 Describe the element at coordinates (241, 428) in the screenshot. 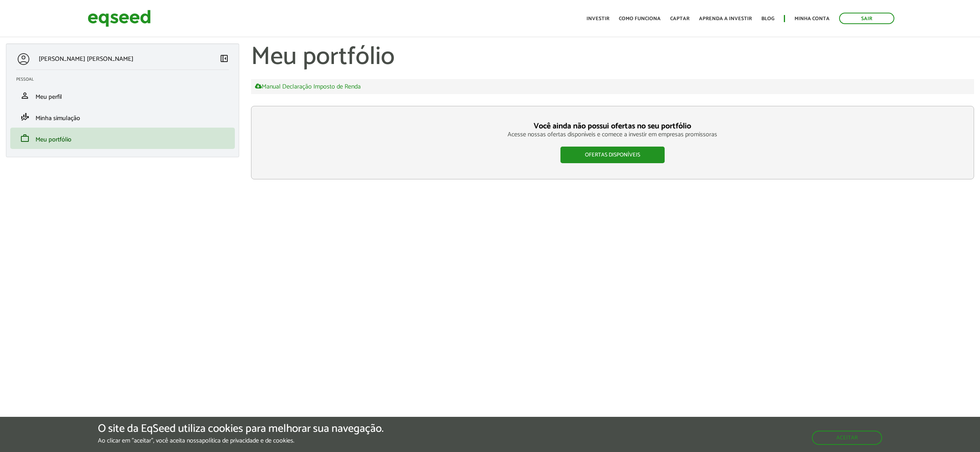

I see `h5: O site da EqSeed utiliza cookies para melhorar sua navegação.` at that location.